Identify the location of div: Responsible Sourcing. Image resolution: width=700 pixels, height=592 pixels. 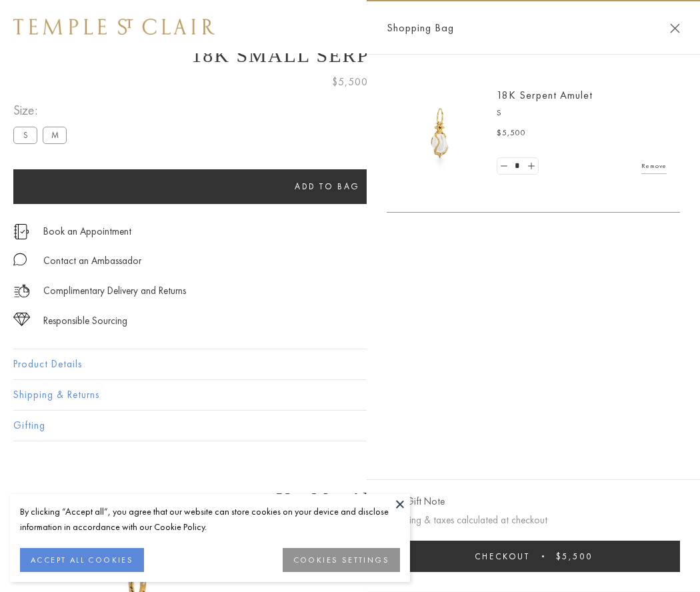
(86, 321).